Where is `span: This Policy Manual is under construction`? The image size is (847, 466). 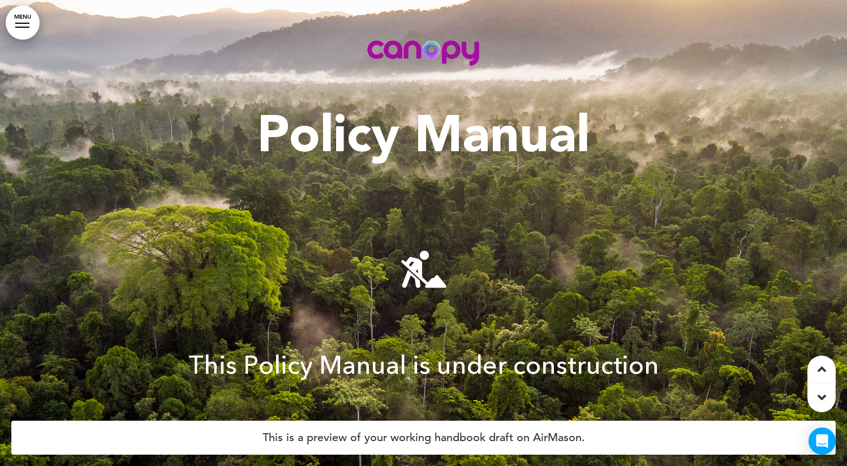 span: This Policy Manual is under construction is located at coordinates (424, 365).